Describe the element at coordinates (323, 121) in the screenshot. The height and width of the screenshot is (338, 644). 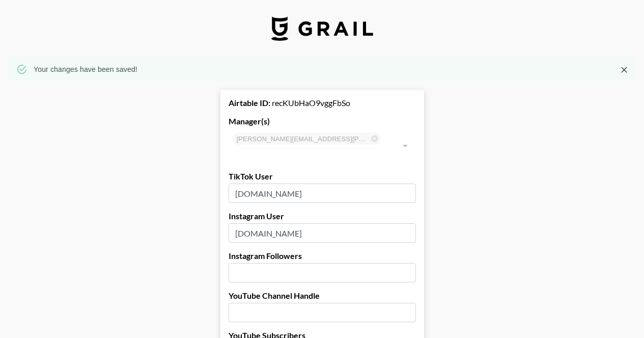
I see `label: Manager(s)` at that location.